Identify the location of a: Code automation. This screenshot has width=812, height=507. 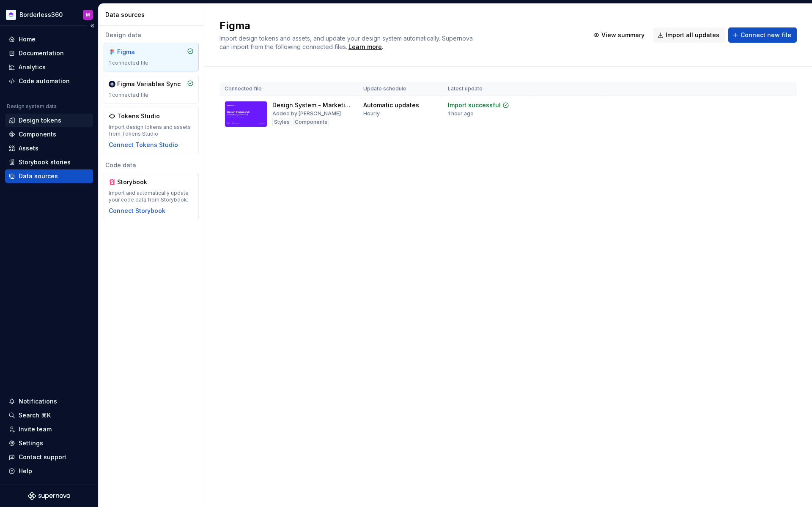
(49, 81).